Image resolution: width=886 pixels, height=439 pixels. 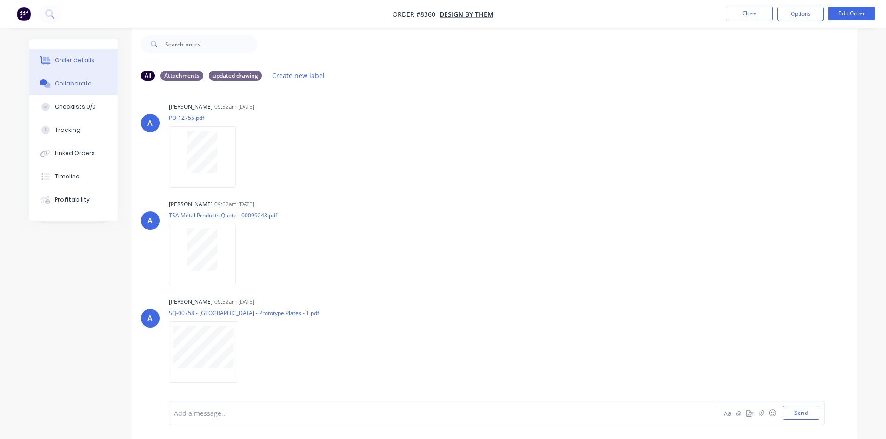 What do you see at coordinates (749, 13) in the screenshot?
I see `button: Close` at bounding box center [749, 13].